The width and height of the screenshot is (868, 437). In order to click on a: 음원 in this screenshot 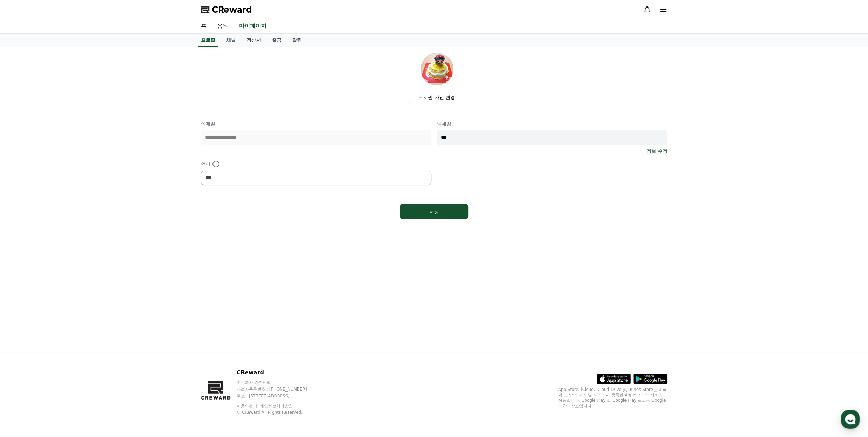, I will do `click(223, 26)`.